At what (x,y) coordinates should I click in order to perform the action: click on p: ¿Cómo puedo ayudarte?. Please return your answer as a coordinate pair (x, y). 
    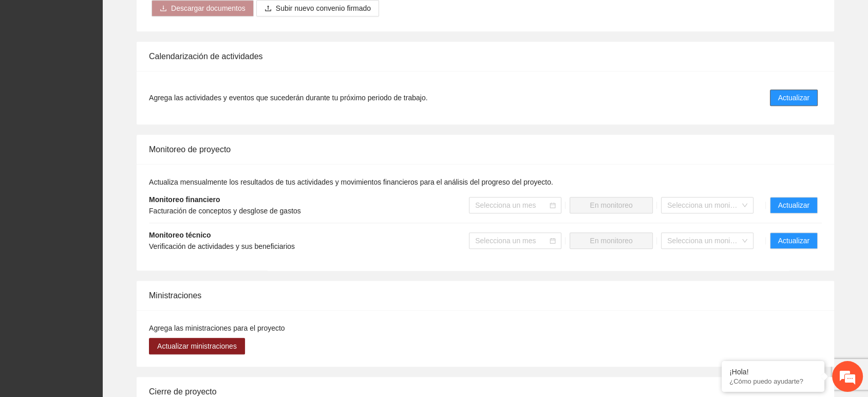
    Looking at the image, I should click on (773, 381).